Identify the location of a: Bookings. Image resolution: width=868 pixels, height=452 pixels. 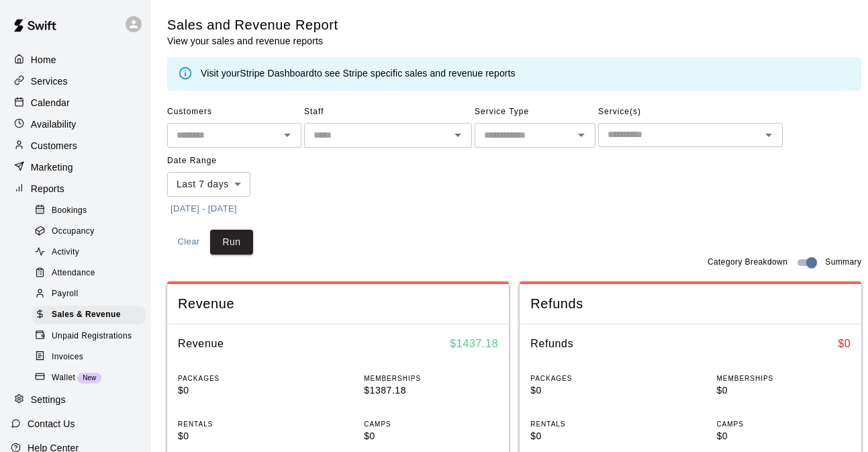
(91, 210).